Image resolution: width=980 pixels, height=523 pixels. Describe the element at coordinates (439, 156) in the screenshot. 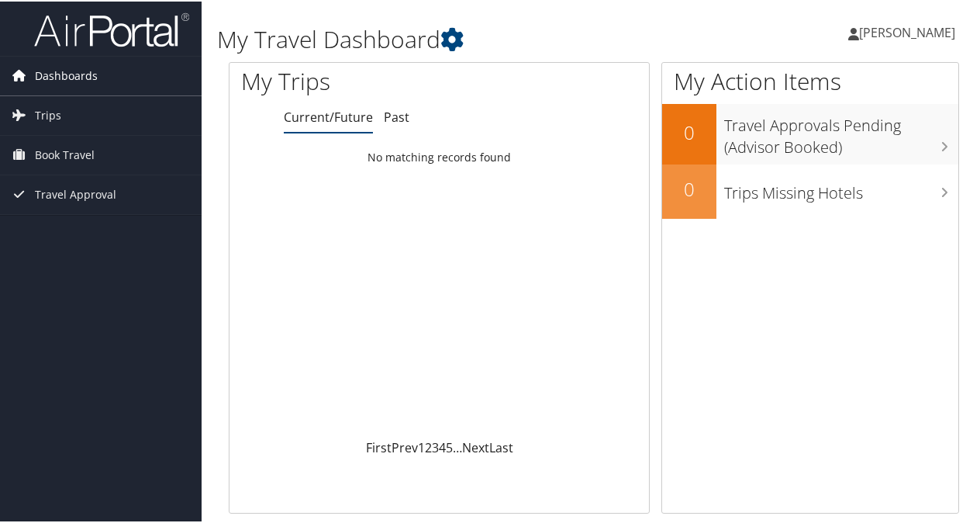

I see `td: No matching records found` at that location.